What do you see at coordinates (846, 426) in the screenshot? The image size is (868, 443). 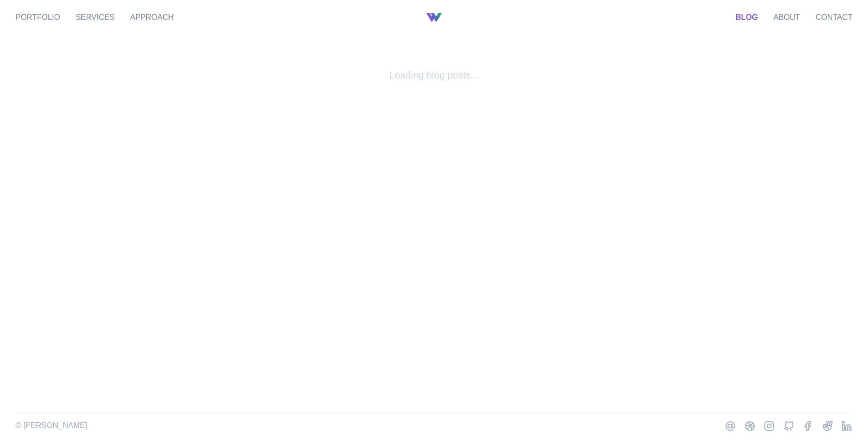 I see `a: LinkedIn` at bounding box center [846, 426].